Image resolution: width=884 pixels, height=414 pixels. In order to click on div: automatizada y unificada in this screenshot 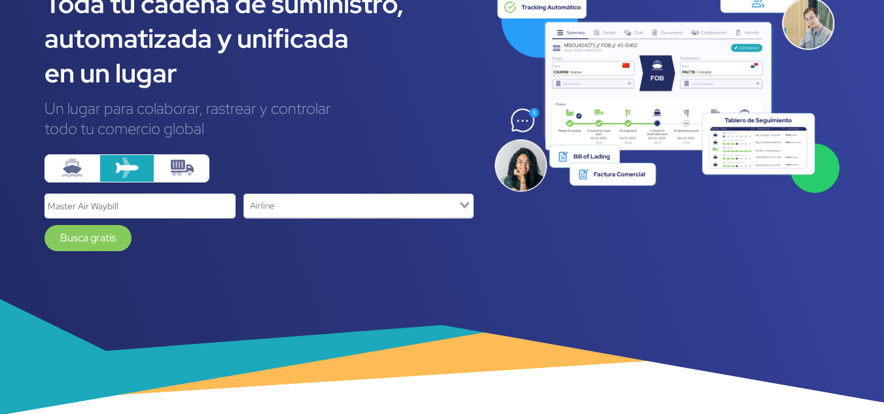, I will do `click(259, 38)`.